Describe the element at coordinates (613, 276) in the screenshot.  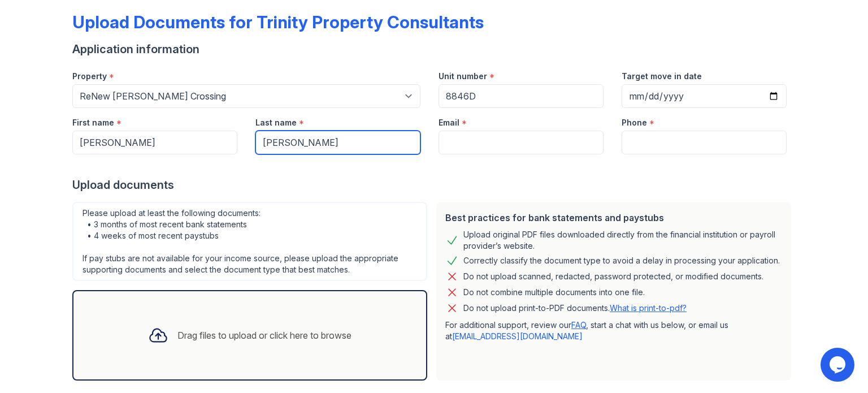
I see `div: Do not upload scanned, redacted, password protected, or modified documents.` at that location.